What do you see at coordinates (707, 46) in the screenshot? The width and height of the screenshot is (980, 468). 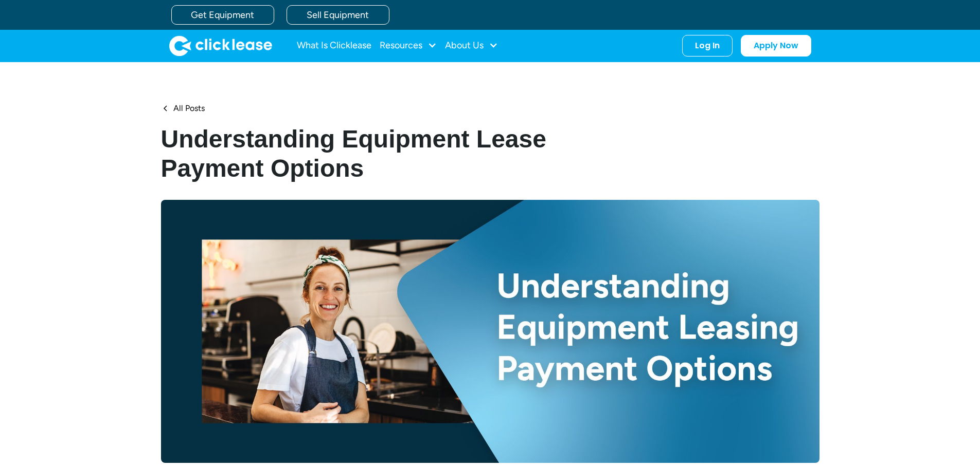 I see `div: Log In` at bounding box center [707, 46].